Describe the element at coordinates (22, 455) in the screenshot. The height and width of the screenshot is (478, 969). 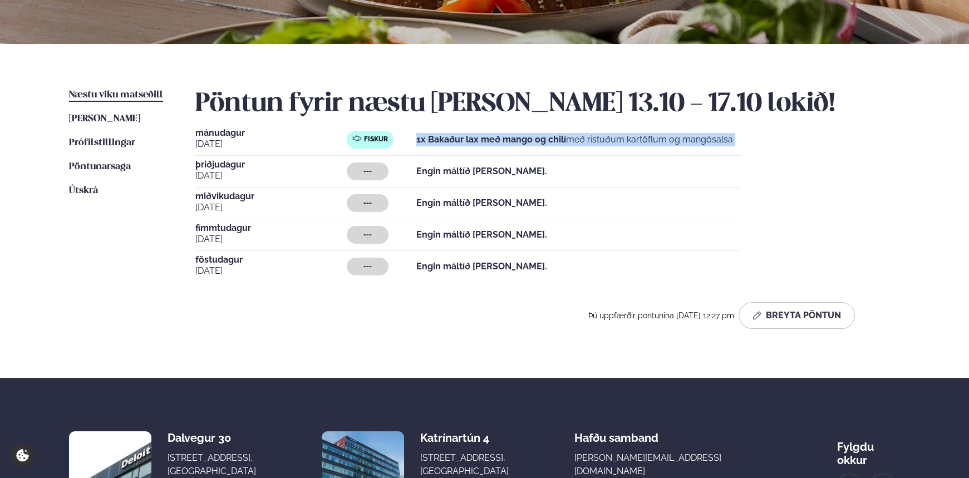
I see `a: Cookie settings` at that location.